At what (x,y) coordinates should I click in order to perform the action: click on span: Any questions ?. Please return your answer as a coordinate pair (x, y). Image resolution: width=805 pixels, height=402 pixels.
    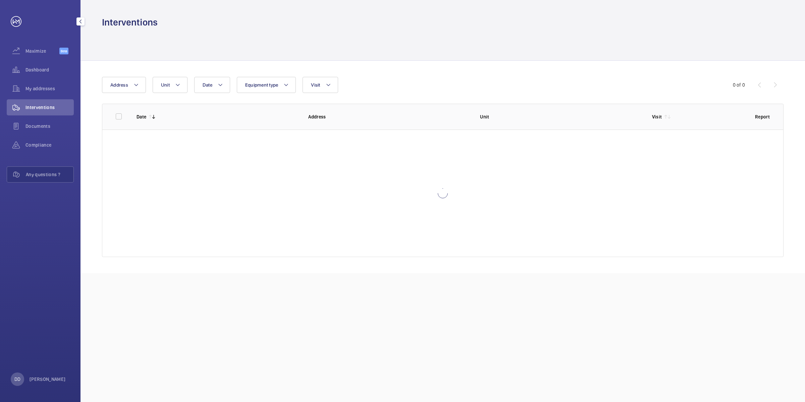
    Looking at the image, I should click on (50, 174).